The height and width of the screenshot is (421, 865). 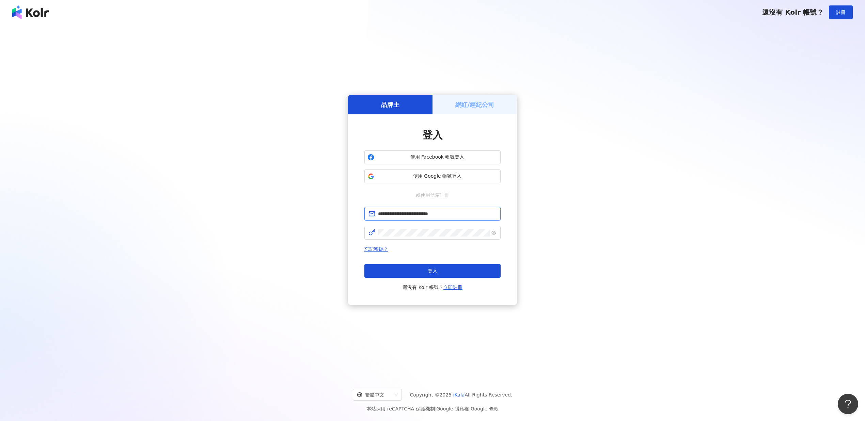 I want to click on span: 使用 Google 帳號登入, so click(x=437, y=176).